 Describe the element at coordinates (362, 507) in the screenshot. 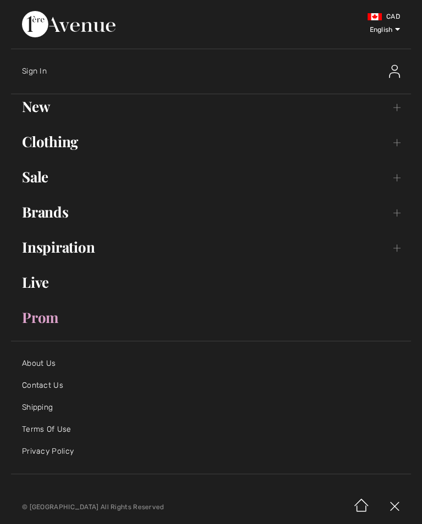

I see `img: Home` at that location.